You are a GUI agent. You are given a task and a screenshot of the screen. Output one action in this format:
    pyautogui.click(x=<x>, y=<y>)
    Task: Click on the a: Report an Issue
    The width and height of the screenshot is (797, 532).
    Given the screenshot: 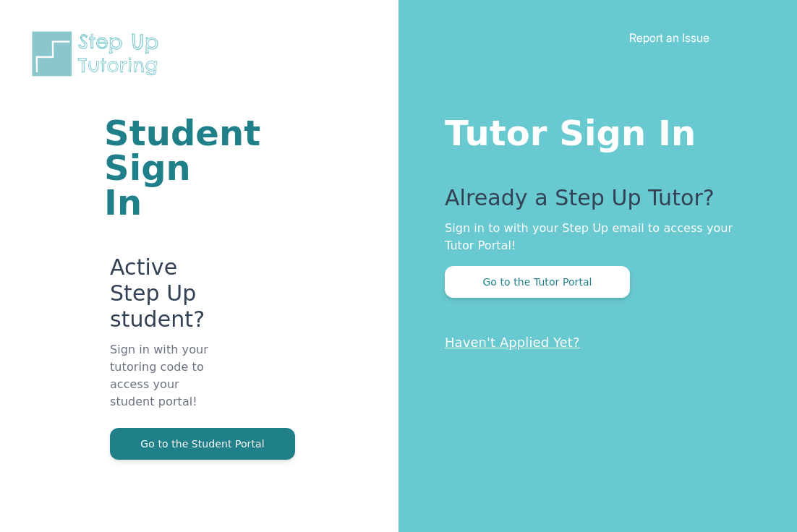 What is the action you would take?
    pyautogui.click(x=669, y=37)
    